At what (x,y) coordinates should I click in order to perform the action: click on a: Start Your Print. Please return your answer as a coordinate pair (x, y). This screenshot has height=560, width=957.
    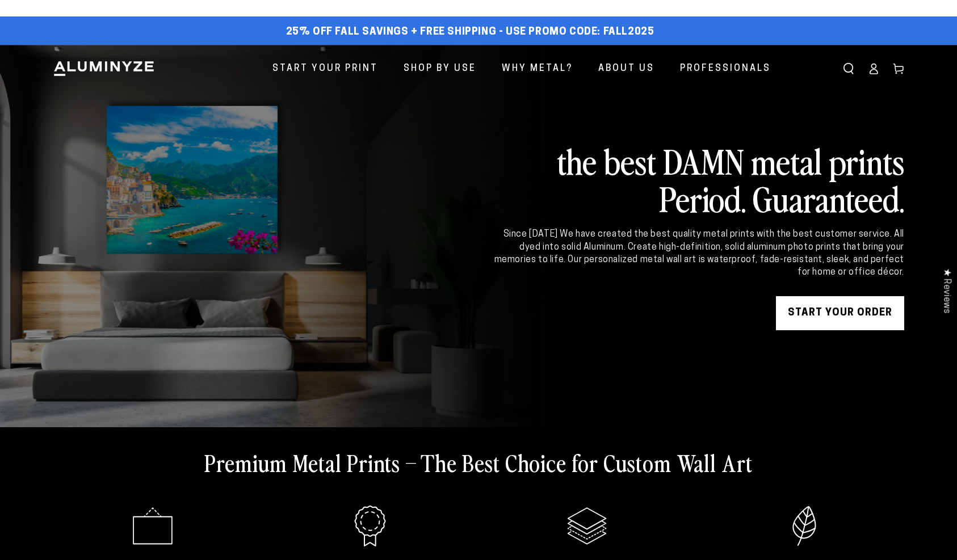
    Looking at the image, I should click on (325, 68).